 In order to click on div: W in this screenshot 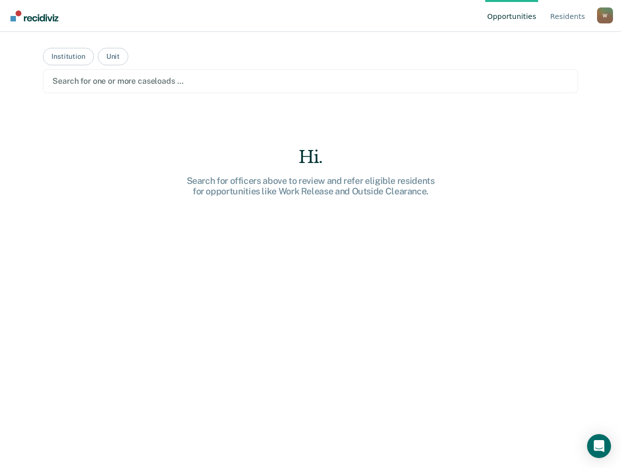, I will do `click(605, 15)`.